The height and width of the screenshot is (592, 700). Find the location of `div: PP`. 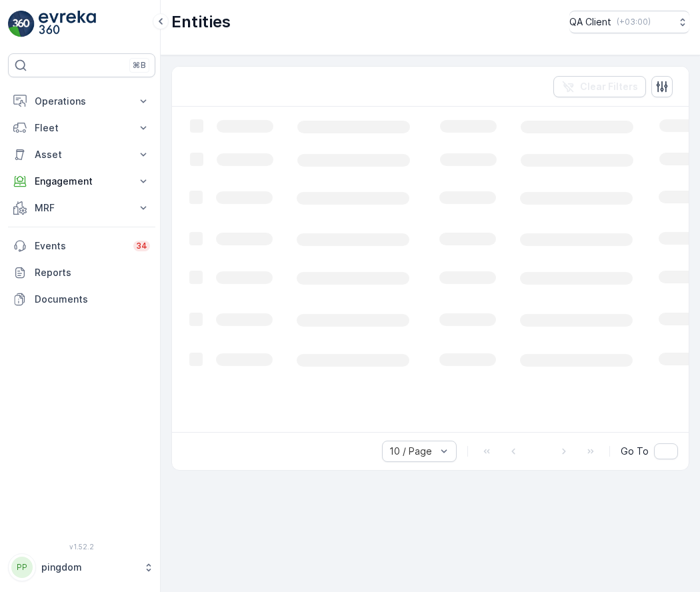

div: PP is located at coordinates (22, 568).